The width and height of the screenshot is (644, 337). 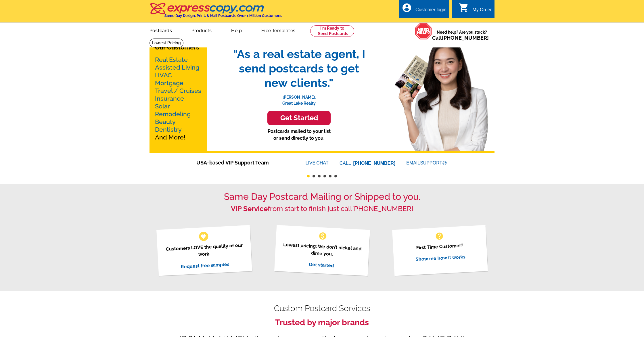 What do you see at coordinates (440, 258) in the screenshot?
I see `a: Show me how it works` at bounding box center [440, 258].